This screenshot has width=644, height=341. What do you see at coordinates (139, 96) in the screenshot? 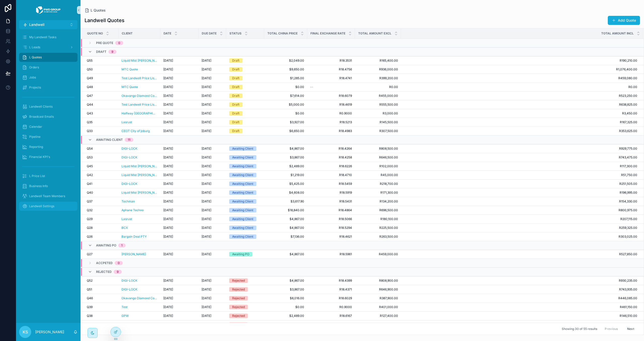
I see `a: Okavango Diamond Company` at bounding box center [139, 96].